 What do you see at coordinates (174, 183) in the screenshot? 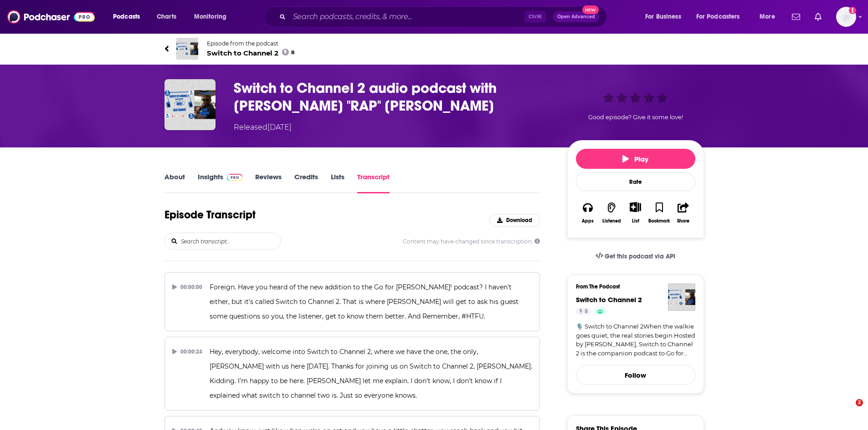
I see `a: About` at bounding box center [174, 183].